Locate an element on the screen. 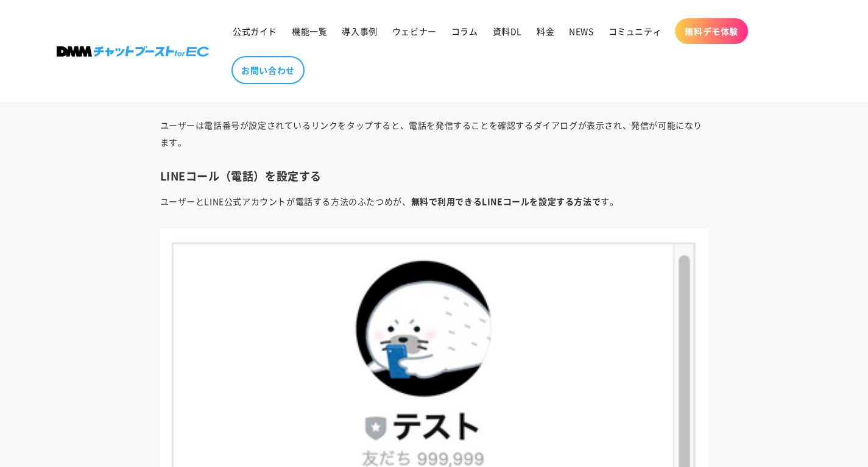  span: 導入事例 is located at coordinates (359, 31).